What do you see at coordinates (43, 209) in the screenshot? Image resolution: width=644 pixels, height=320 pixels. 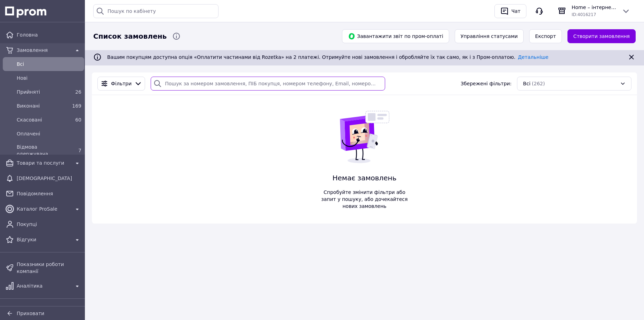 I see `span: Каталог ProSale` at bounding box center [43, 209].